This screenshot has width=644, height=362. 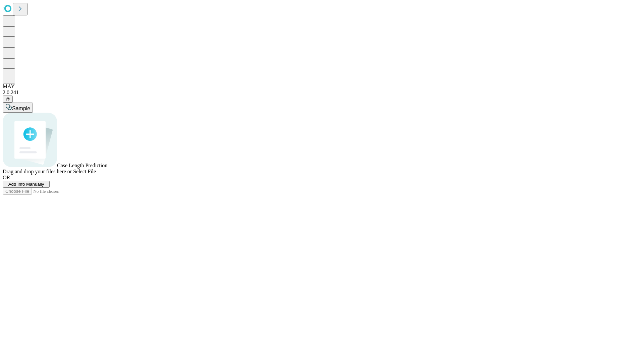 I want to click on span: Add Info Manually, so click(x=26, y=184).